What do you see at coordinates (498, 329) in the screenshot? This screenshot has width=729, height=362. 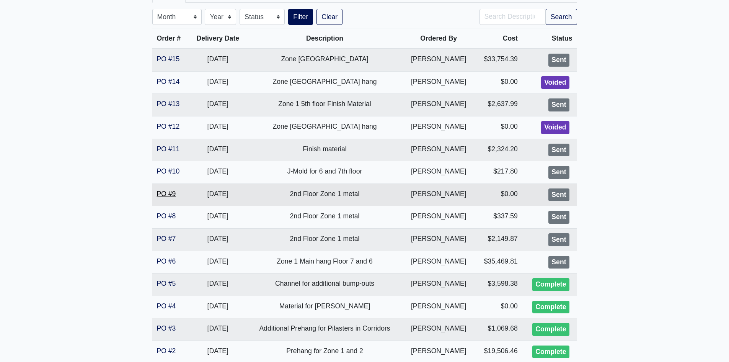 I see `td: $1,069.68` at bounding box center [498, 329].